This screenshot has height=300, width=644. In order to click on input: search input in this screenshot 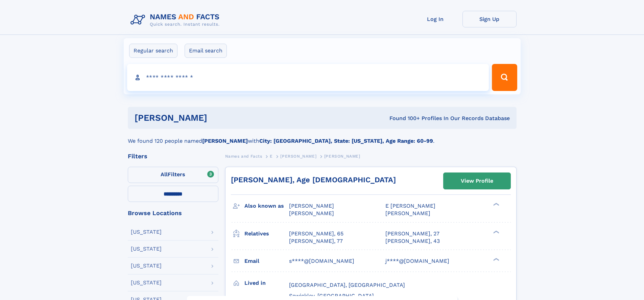, I will do `click(308, 78)`.